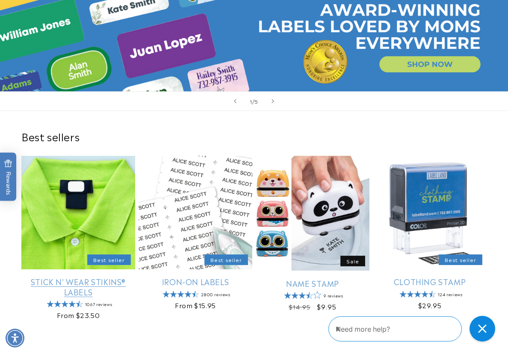 This screenshot has width=508, height=353. What do you see at coordinates (254, 136) in the screenshot?
I see `h2: Best sellers` at bounding box center [254, 136].